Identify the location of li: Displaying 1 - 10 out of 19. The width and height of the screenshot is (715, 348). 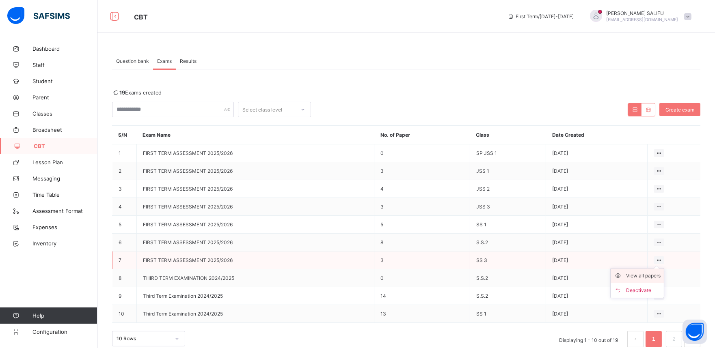
(588, 339).